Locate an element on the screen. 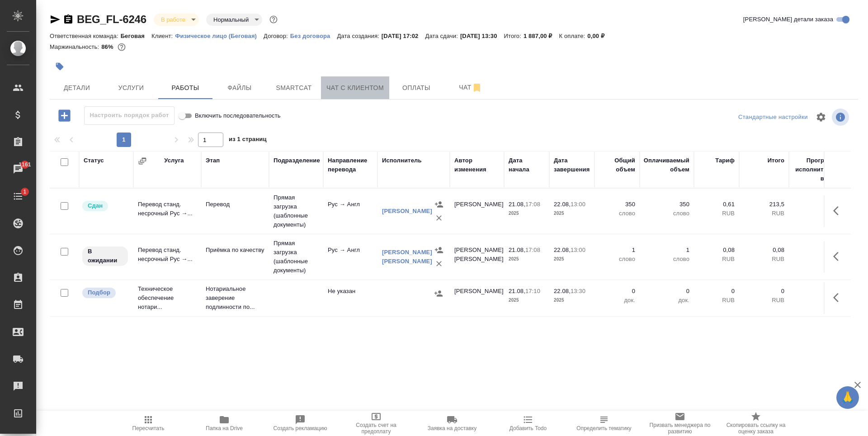  button: Нормальный is located at coordinates (231, 20).